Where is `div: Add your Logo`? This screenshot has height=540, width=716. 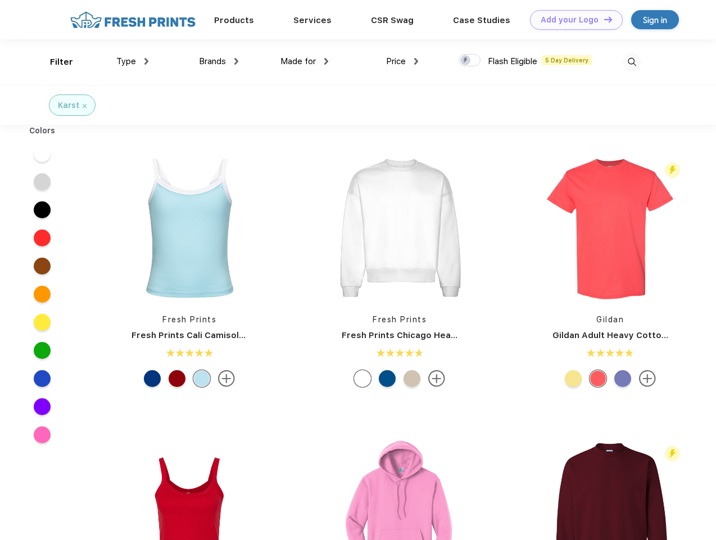 div: Add your Logo is located at coordinates (569, 20).